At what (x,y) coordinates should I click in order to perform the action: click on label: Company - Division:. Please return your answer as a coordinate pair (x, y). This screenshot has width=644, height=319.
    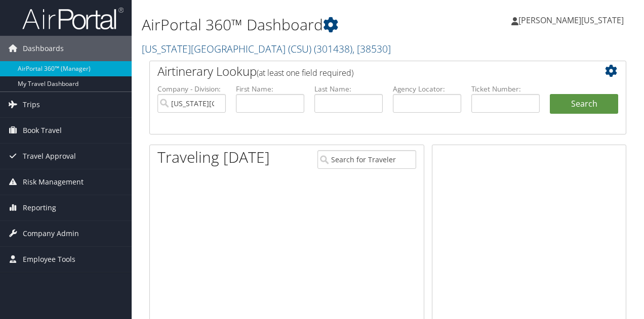
    Looking at the image, I should click on (191, 89).